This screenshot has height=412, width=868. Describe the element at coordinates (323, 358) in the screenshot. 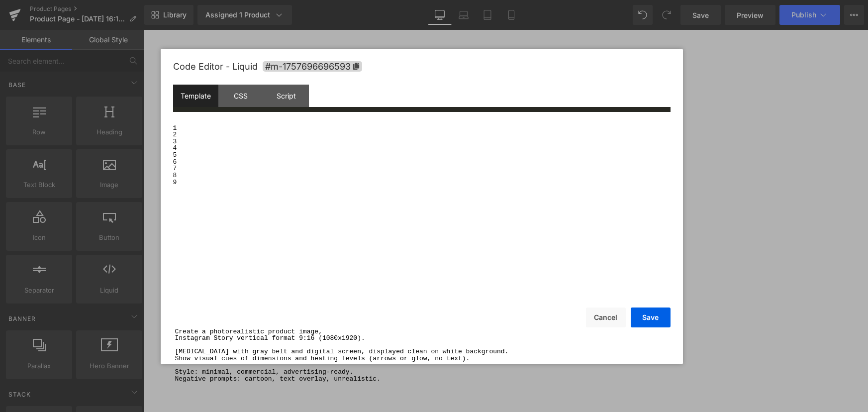

I see `span: Show visual cues of dimensions and heating levels (arrows or glow, no text).` at that location.